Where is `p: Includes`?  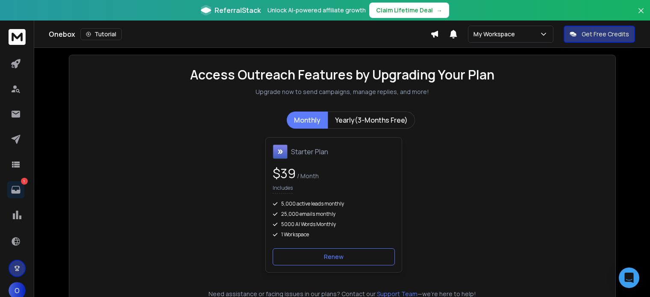
p: Includes is located at coordinates (283, 189).